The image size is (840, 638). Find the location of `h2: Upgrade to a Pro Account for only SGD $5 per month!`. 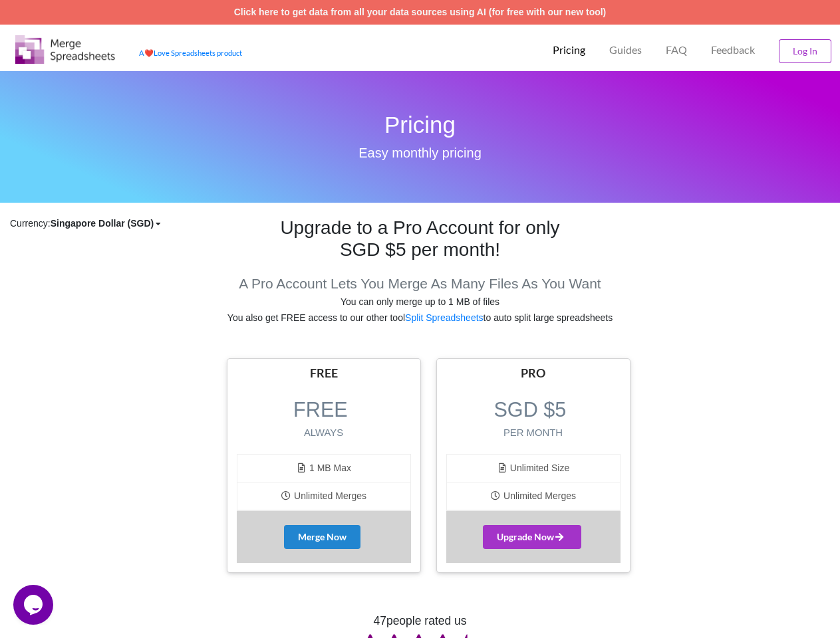

h2: Upgrade to a Pro Account for only SGD $5 per month! is located at coordinates (420, 239).